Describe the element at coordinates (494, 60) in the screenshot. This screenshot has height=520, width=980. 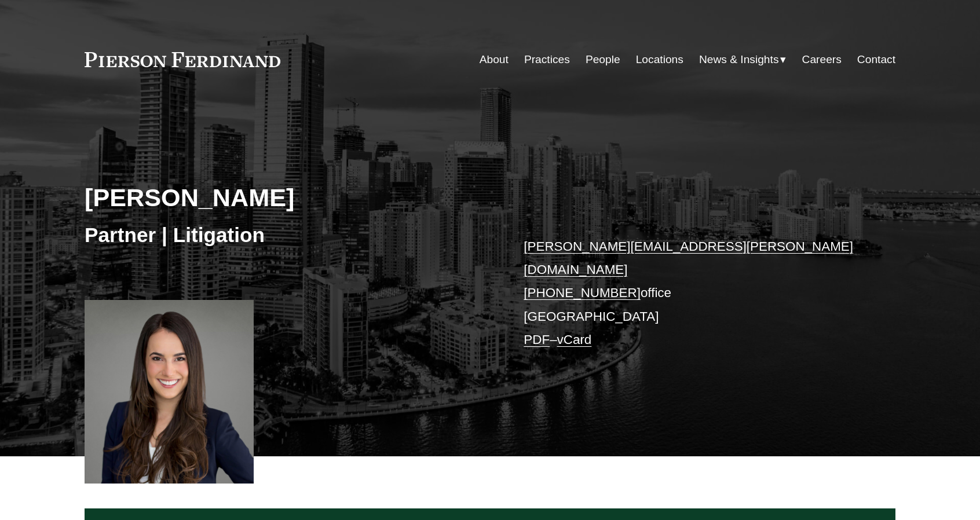
I see `a: About` at that location.